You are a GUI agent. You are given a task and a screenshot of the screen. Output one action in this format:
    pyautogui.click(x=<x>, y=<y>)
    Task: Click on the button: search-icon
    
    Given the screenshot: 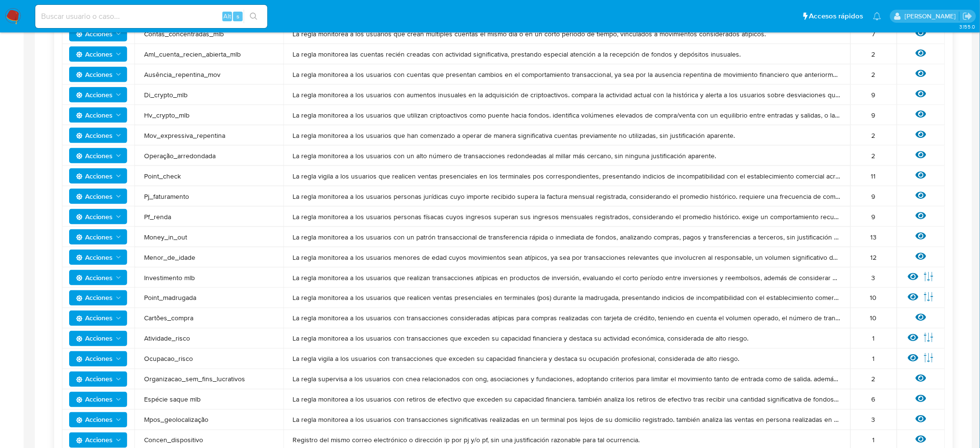 What is the action you would take?
    pyautogui.click(x=253, y=16)
    